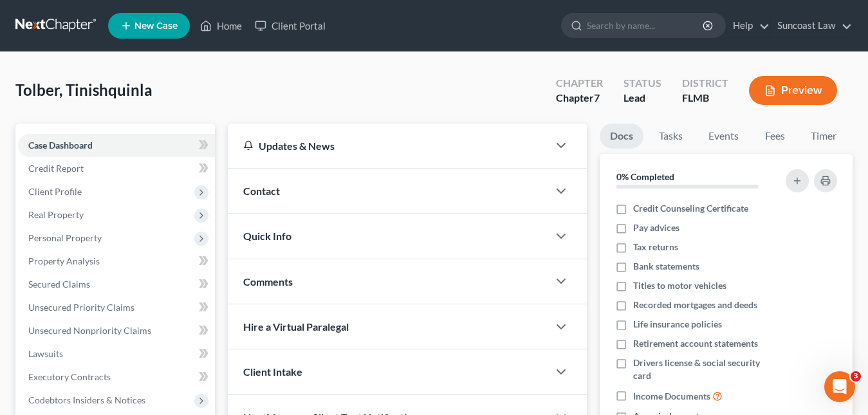 The width and height of the screenshot is (868, 415). What do you see at coordinates (705, 98) in the screenshot?
I see `div: FLMB` at bounding box center [705, 98].